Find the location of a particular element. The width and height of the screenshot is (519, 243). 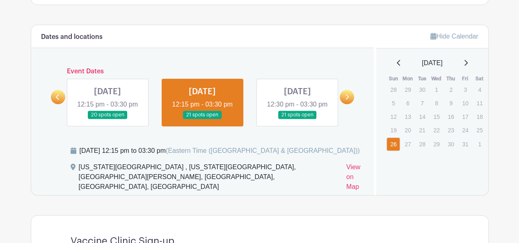

p: 11 is located at coordinates (479, 103).